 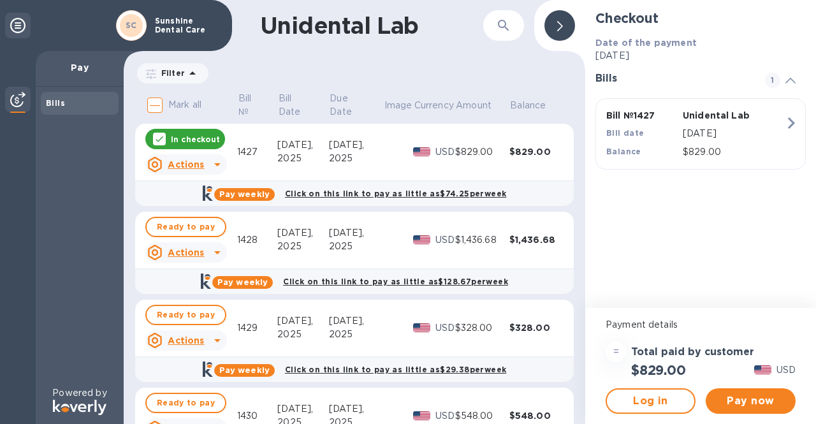 I want to click on span: Image, so click(x=398, y=105).